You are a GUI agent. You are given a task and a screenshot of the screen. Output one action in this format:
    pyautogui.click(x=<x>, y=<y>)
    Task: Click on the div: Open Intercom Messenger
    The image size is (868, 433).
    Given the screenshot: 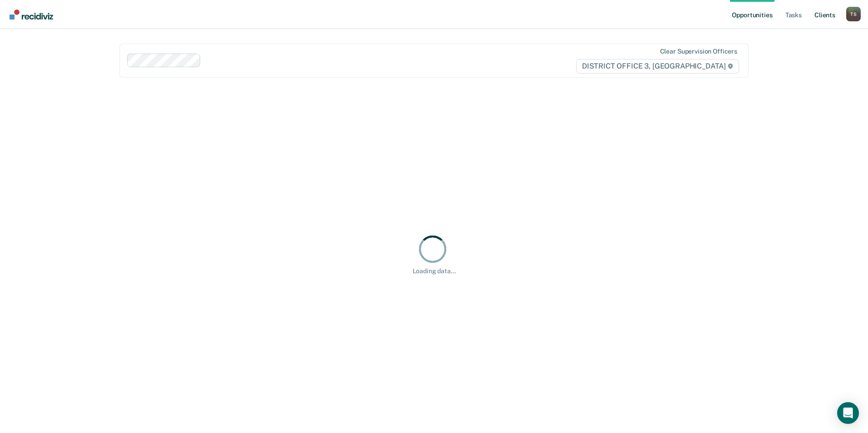 What is the action you would take?
    pyautogui.click(x=848, y=413)
    